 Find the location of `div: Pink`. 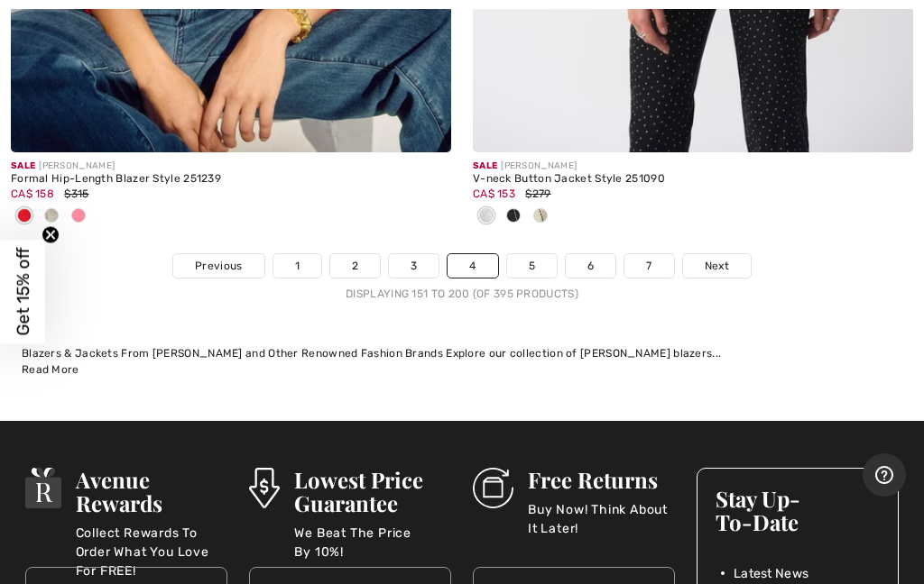

div: Pink is located at coordinates (78, 216).